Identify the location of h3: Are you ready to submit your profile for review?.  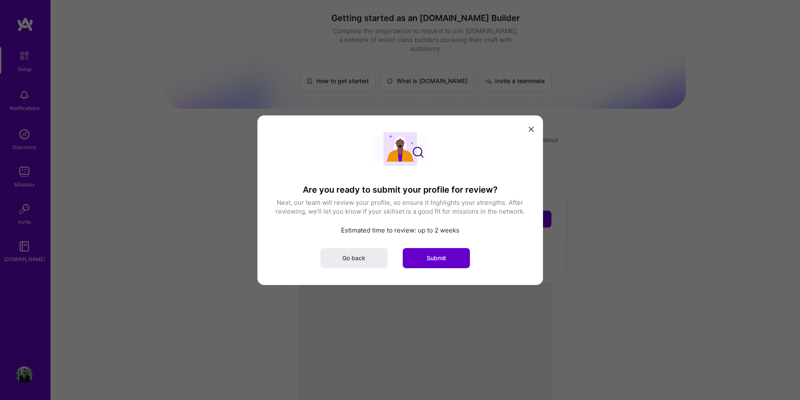
(400, 189).